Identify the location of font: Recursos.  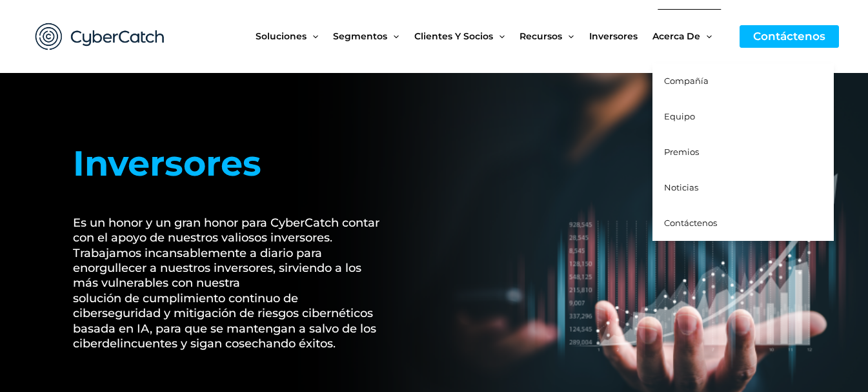
(541, 36).